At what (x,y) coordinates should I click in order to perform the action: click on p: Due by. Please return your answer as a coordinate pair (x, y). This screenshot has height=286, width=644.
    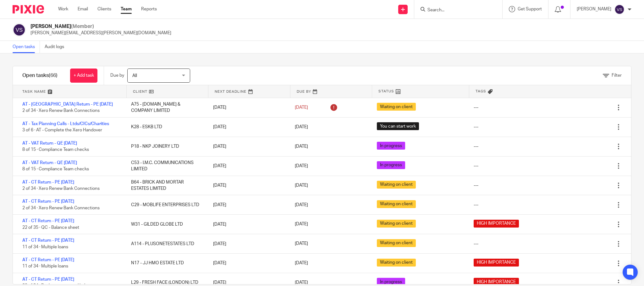
    Looking at the image, I should click on (117, 76).